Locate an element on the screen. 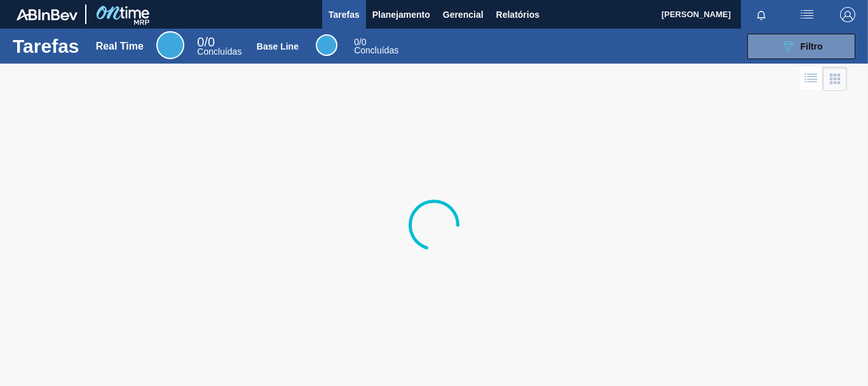  button: Filtro is located at coordinates (802, 46).